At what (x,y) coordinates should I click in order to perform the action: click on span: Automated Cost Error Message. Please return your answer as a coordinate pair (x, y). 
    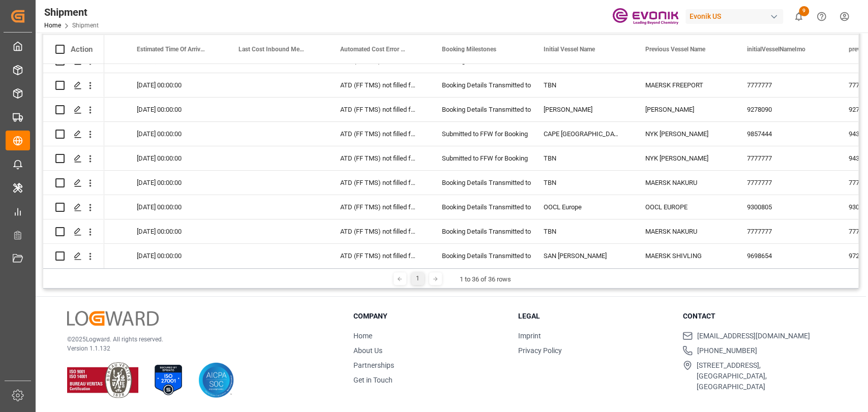
    Looking at the image, I should click on (375, 50).